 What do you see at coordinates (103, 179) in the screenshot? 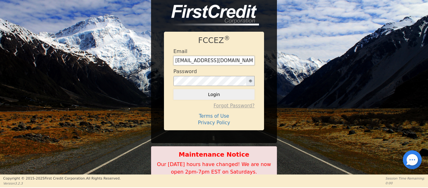
I see `span: All Rights Reserved.` at bounding box center [103, 179].